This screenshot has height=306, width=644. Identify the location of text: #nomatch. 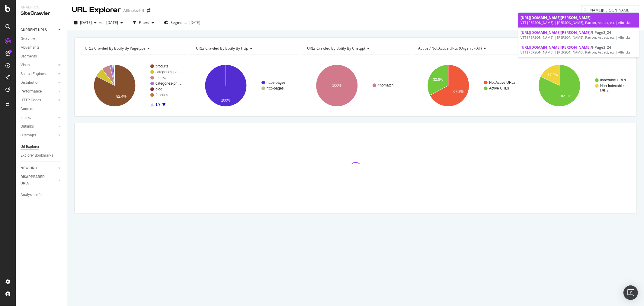
(386, 86).